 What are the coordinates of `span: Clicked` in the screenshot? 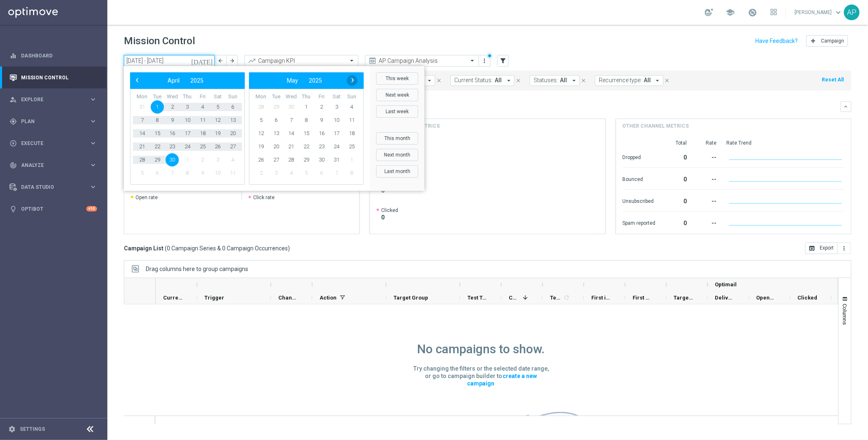 It's located at (390, 210).